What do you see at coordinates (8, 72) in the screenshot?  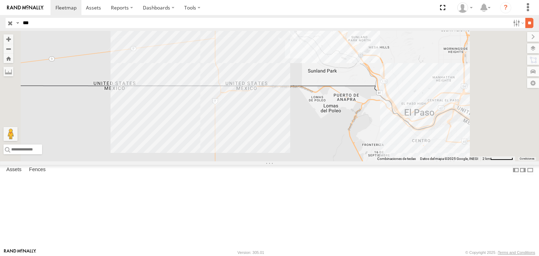 I see `label: Measure` at bounding box center [8, 72].